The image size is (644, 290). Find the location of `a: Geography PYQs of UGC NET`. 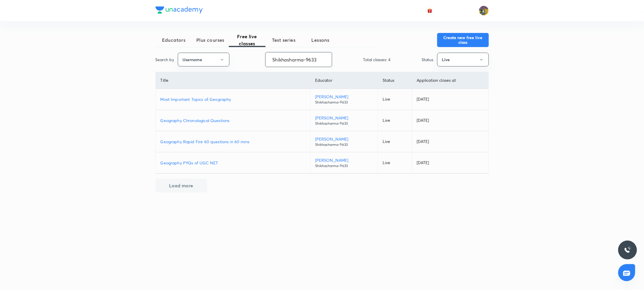

a: Geography PYQs of UGC NET is located at coordinates (233, 163).